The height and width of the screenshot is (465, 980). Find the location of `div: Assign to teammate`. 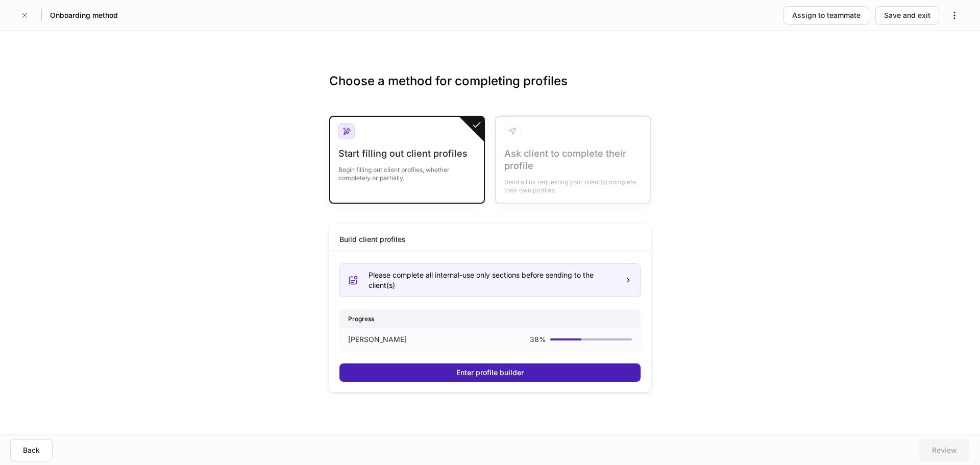

div: Assign to teammate is located at coordinates (826, 15).